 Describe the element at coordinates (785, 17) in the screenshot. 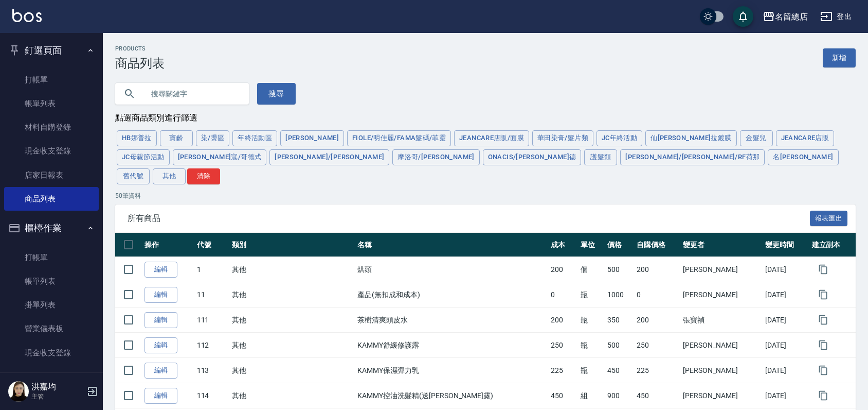

I see `button: 名留總店` at that location.